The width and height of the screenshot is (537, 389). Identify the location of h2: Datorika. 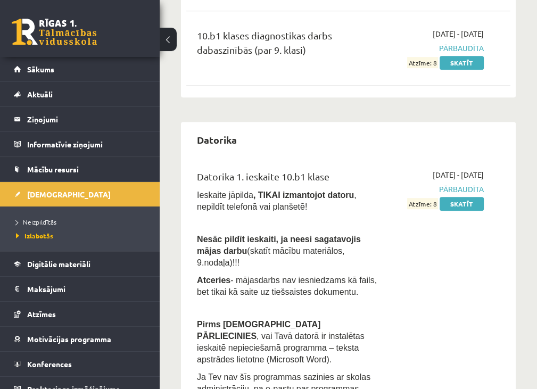
(217, 140).